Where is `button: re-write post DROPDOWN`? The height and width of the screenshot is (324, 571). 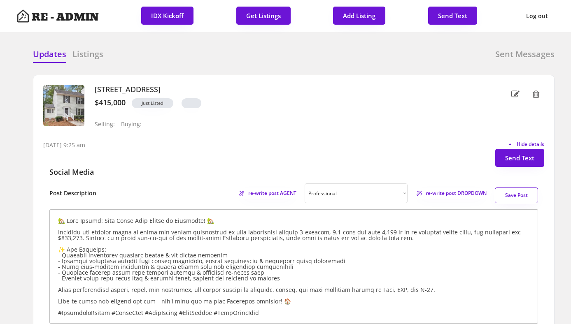
button: re-write post DROPDOWN is located at coordinates (451, 193).